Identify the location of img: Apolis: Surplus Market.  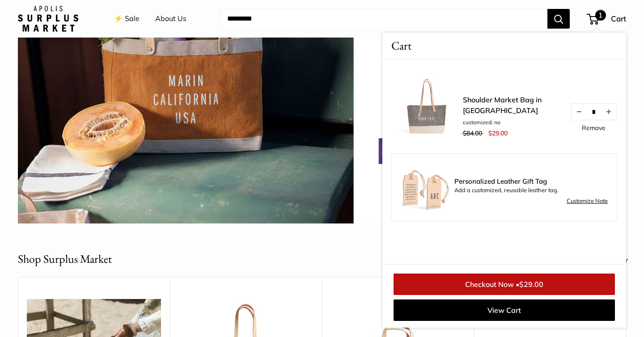
(48, 19).